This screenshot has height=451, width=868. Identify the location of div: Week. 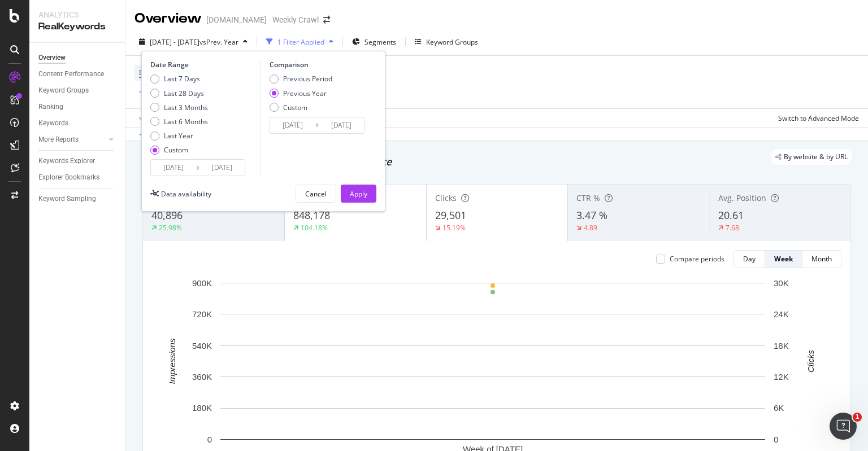
(784, 259).